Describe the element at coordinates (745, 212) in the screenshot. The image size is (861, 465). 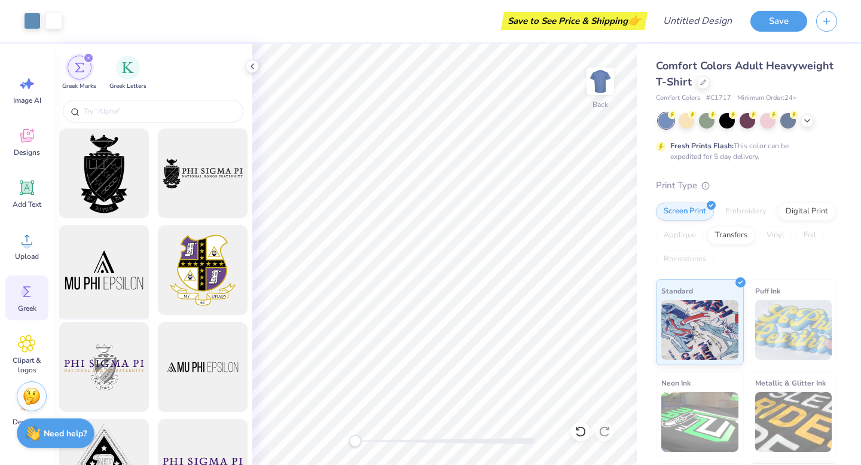
I see `div: Embroidery` at that location.